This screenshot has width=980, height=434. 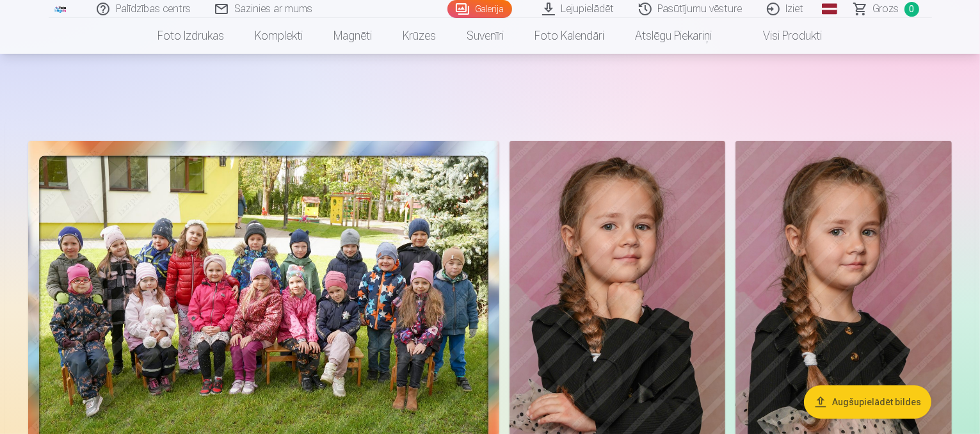 What do you see at coordinates (783, 36) in the screenshot?
I see `a: Visi produkti` at bounding box center [783, 36].